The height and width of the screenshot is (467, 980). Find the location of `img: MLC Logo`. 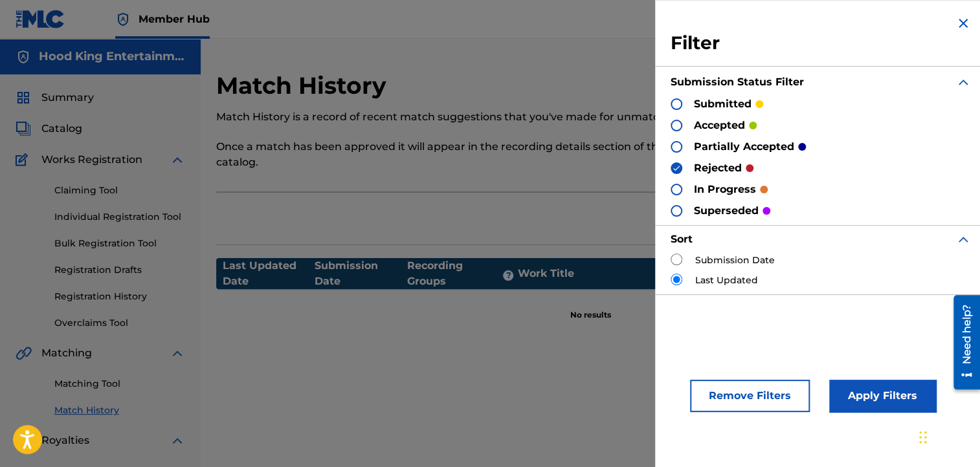

img: MLC Logo is located at coordinates (40, 19).